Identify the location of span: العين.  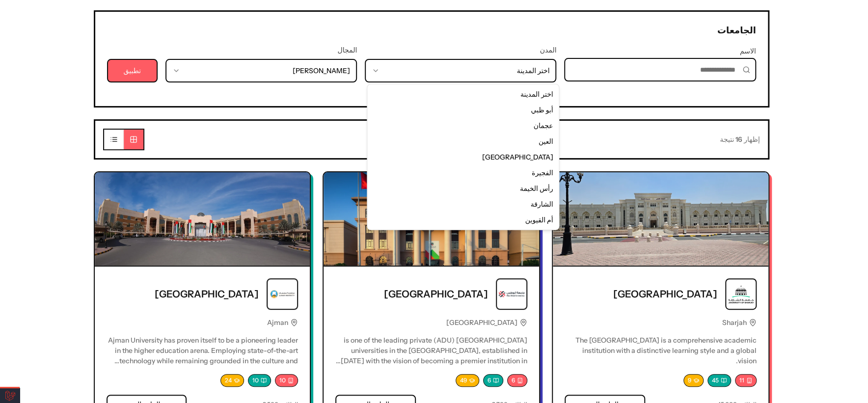
(546, 141).